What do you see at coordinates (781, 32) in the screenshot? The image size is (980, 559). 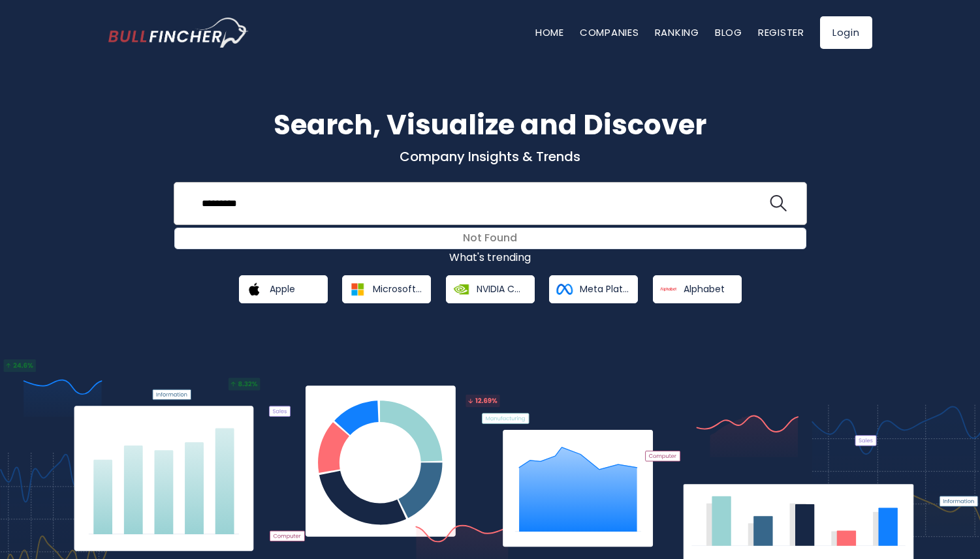 I see `a: Register` at bounding box center [781, 32].